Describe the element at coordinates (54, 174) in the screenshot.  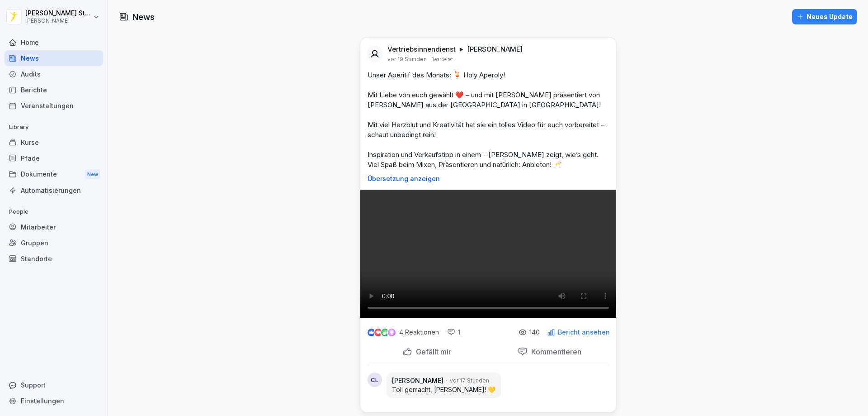
I see `a: DokumenteNew` at that location.